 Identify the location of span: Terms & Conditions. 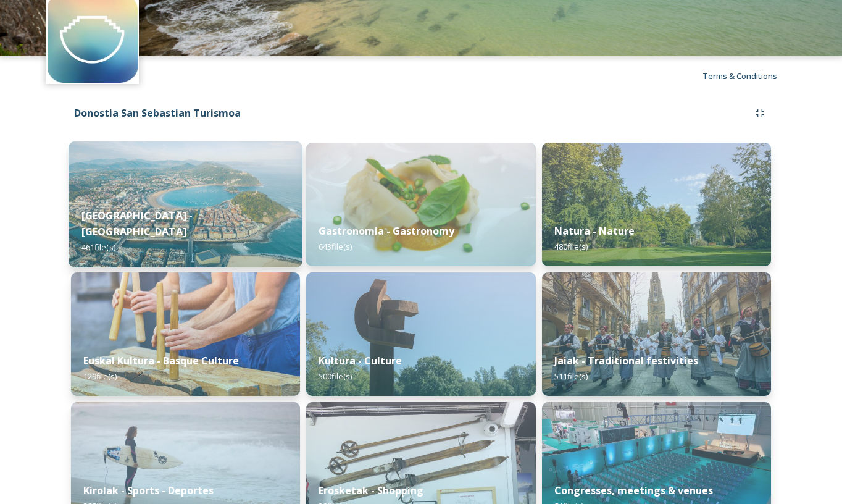
(740, 76).